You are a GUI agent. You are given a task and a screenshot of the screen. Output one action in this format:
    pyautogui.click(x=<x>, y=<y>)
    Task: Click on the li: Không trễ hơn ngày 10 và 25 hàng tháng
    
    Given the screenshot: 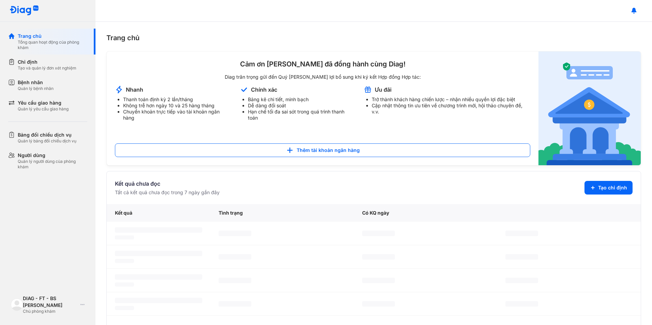 What is the action you would take?
    pyautogui.click(x=177, y=106)
    